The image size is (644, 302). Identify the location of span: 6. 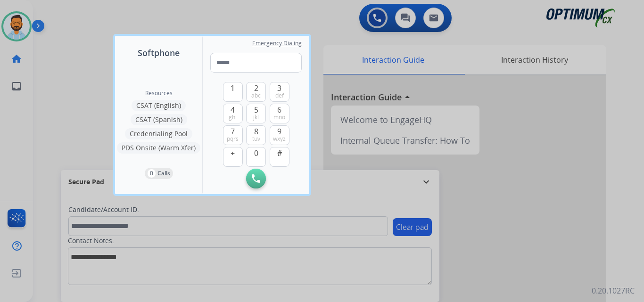
(279, 110).